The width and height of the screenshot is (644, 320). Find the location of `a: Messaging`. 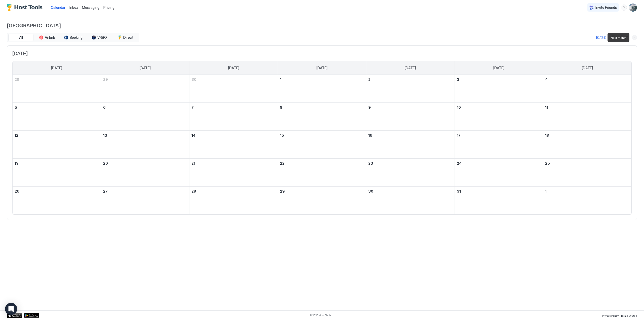

a: Messaging is located at coordinates (91, 7).